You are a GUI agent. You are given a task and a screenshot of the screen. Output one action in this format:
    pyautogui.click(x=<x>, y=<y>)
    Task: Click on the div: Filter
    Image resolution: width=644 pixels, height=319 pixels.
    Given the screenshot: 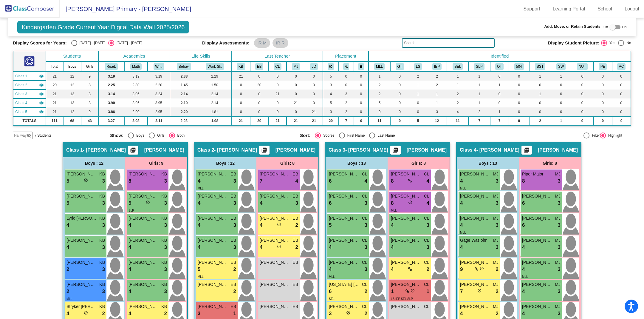 What is the action you would take?
    pyautogui.click(x=594, y=136)
    